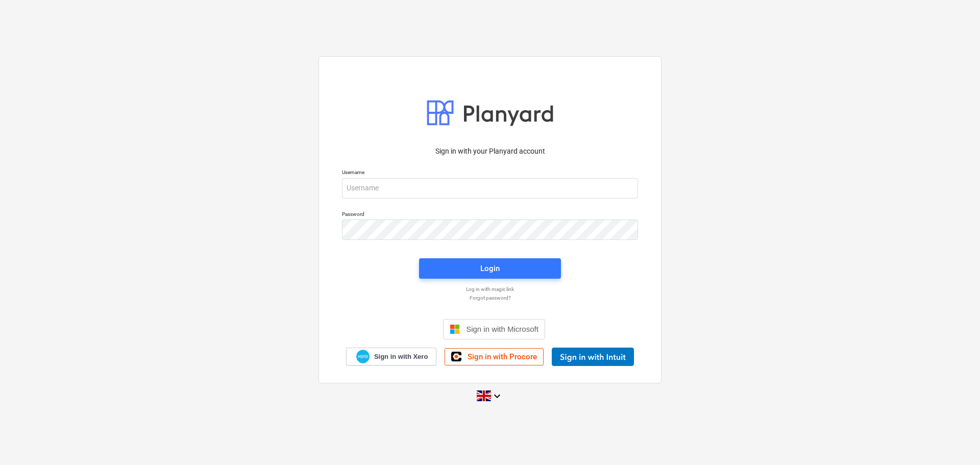 This screenshot has width=980, height=465. What do you see at coordinates (490, 298) in the screenshot?
I see `a: Forgot password?` at bounding box center [490, 298].